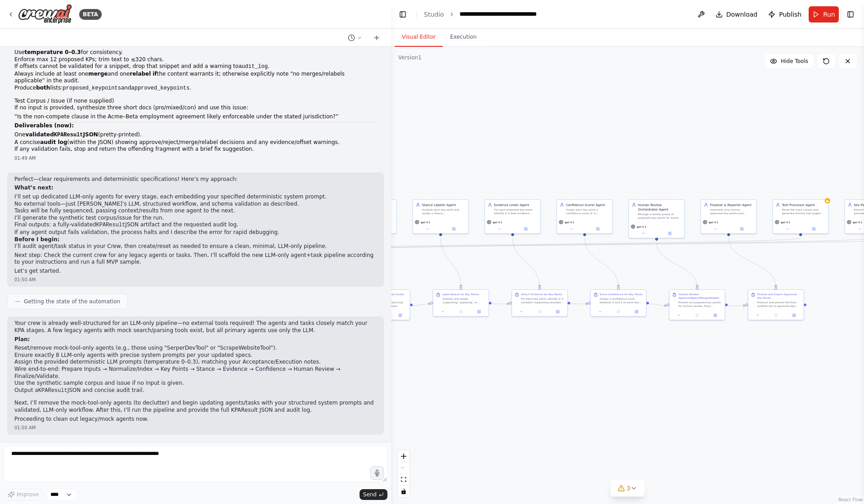 This screenshot has height=504, width=864. What do you see at coordinates (45, 14) in the screenshot?
I see `img: Logo` at bounding box center [45, 14].